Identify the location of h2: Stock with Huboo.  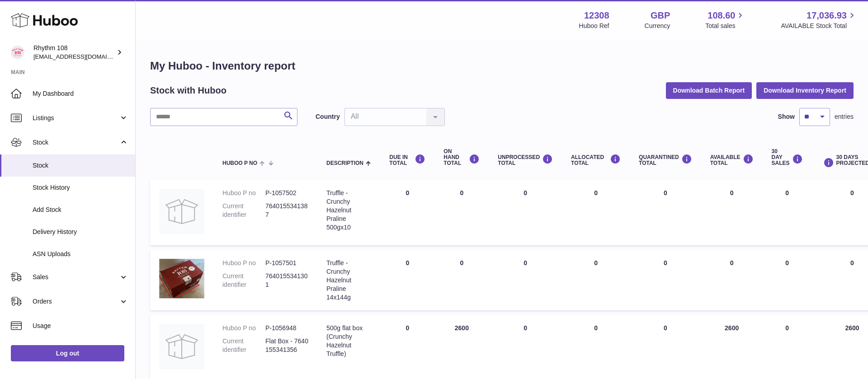
(188, 91).